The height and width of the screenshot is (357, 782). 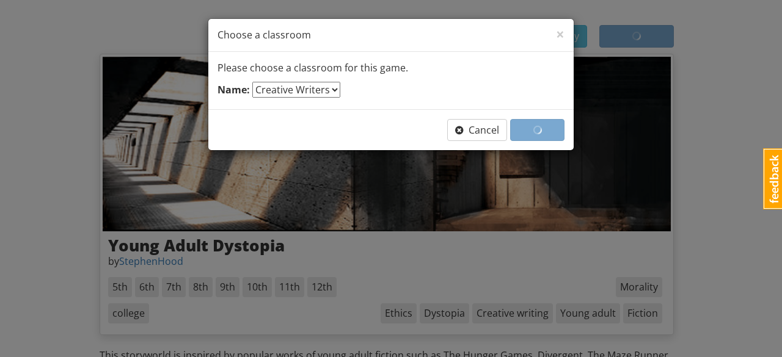 What do you see at coordinates (477, 130) in the screenshot?
I see `span: Cancel` at bounding box center [477, 130].